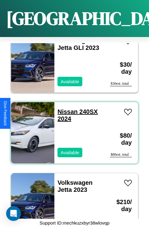 This screenshot has height=227, width=149. I want to click on h3: $ 210 / day, so click(120, 206).